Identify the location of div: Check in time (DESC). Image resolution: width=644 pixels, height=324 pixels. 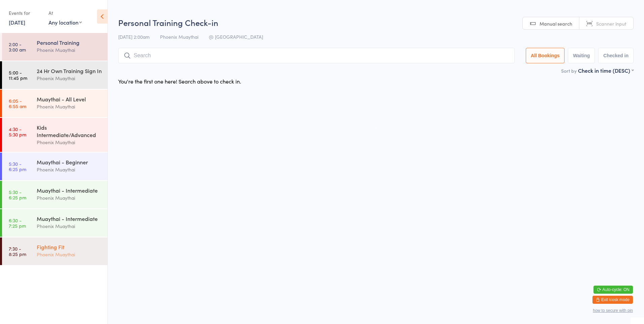
(606, 71).